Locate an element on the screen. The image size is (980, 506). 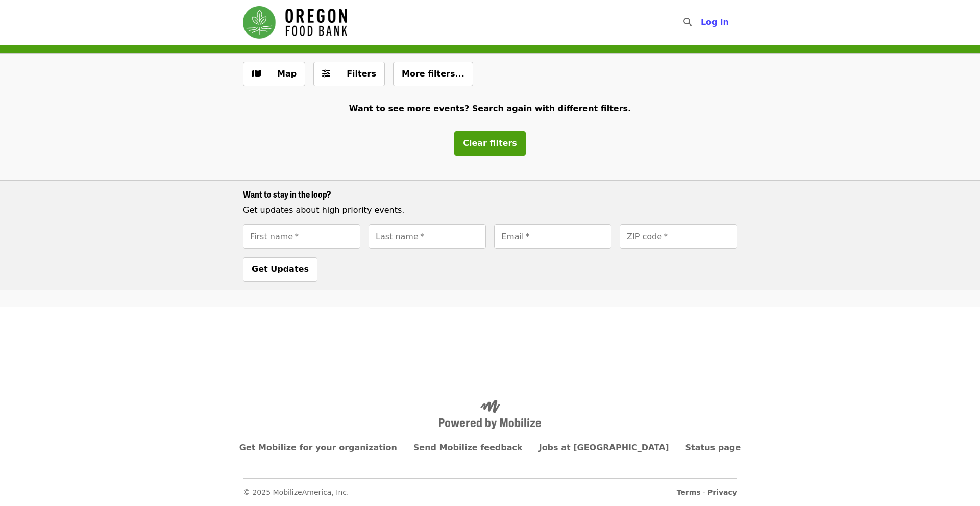
i: sliders-h icon is located at coordinates (326, 73).